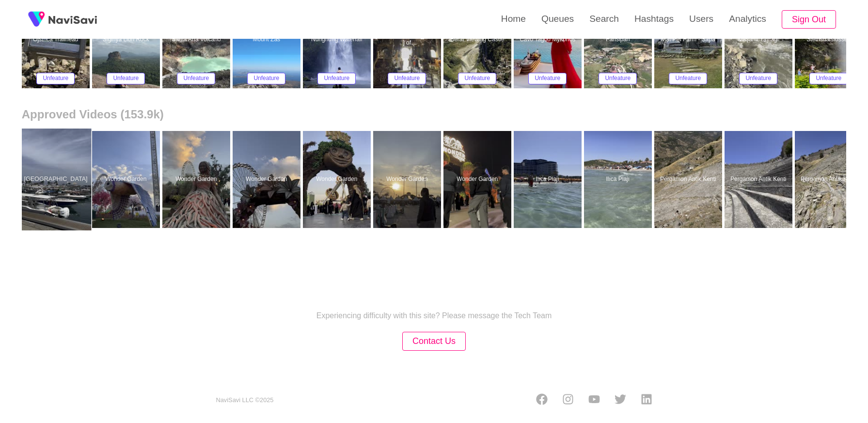 This screenshot has width=868, height=423. I want to click on button: Sign Out, so click(809, 20).